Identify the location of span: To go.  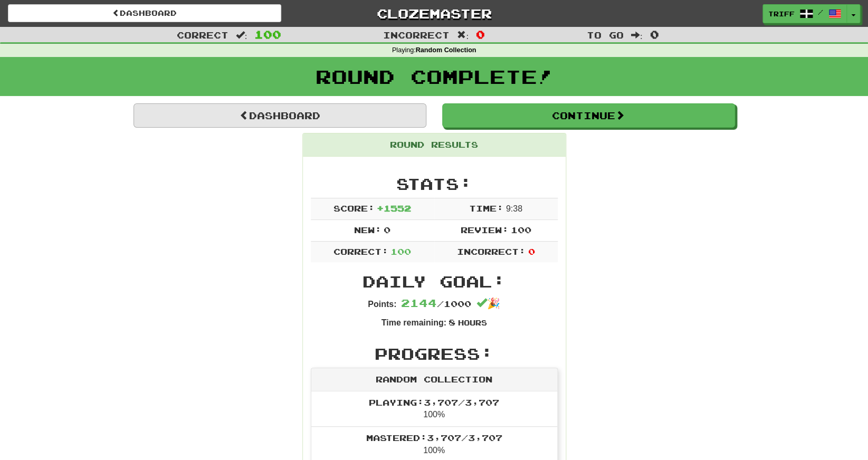
(605, 35).